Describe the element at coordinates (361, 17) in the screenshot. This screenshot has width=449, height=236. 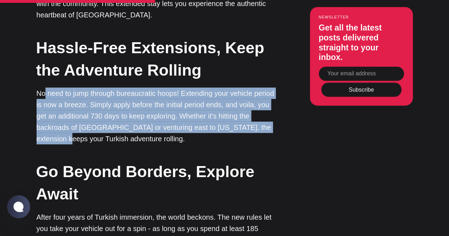
I see `small: Newsletter` at that location.